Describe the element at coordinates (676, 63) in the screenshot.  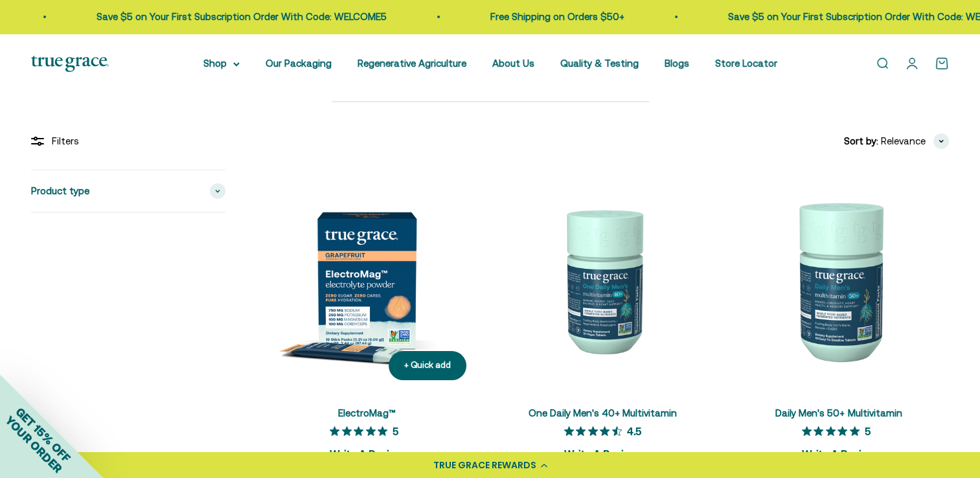
I see `a: Blogs` at that location.